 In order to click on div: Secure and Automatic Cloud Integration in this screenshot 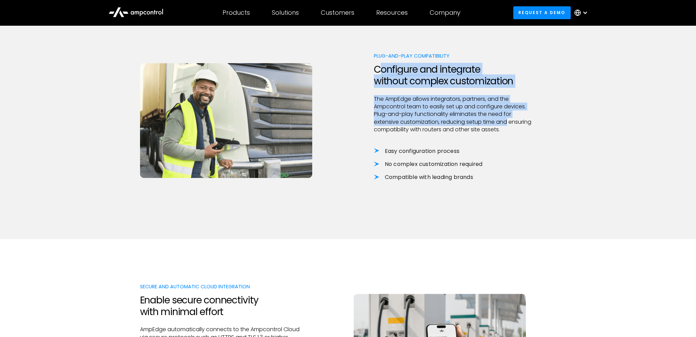, I will do `click(221, 286)`.